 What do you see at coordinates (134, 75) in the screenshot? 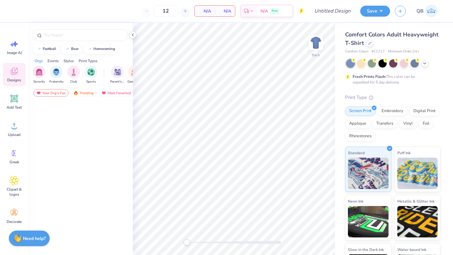
I see `div: filter for Game Day` at bounding box center [134, 75].